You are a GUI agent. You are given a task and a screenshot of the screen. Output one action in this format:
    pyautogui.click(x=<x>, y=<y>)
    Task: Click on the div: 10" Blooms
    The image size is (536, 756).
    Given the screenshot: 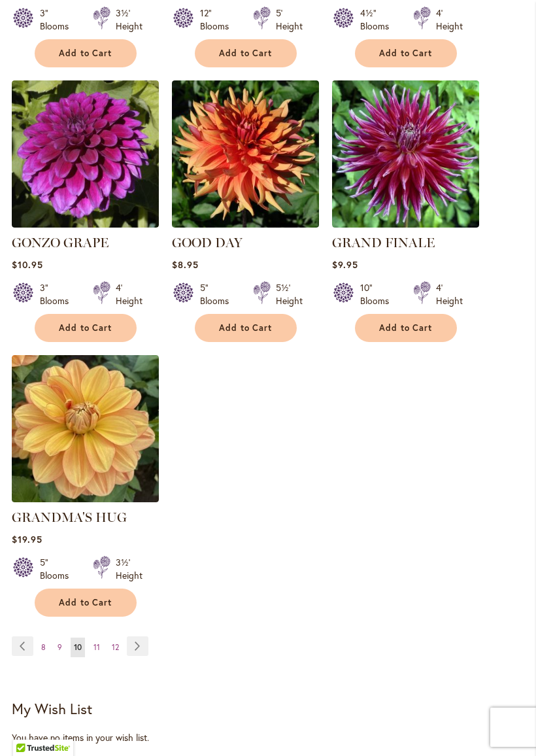 What is the action you would take?
    pyautogui.click(x=379, y=294)
    